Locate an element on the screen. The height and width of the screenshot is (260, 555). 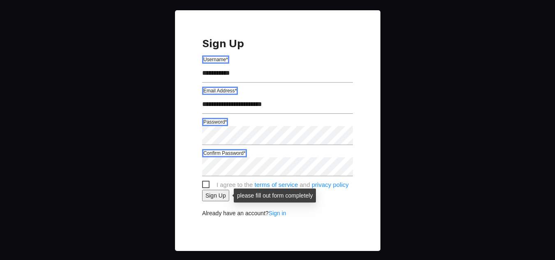
label: Confirm Password is located at coordinates (224, 153).